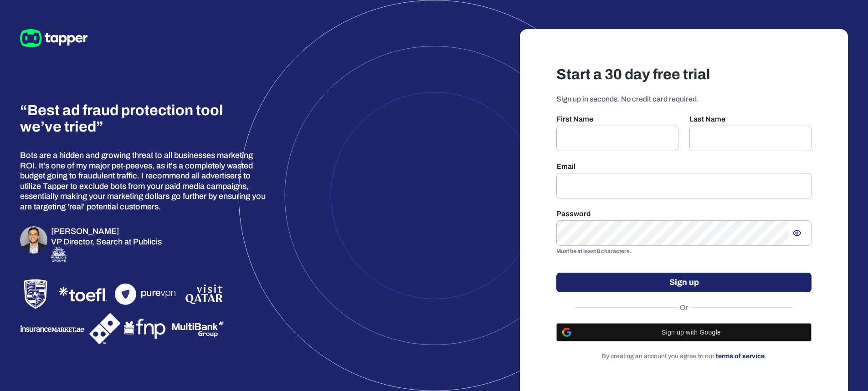 Image resolution: width=868 pixels, height=391 pixels. Describe the element at coordinates (692, 333) in the screenshot. I see `span: Sign up with Google` at that location.